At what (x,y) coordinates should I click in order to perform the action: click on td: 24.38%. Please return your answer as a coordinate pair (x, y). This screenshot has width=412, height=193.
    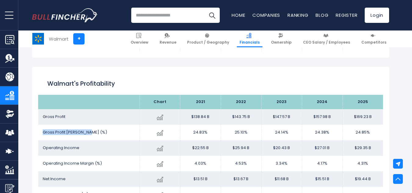
    Looking at the image, I should click on (322, 132).